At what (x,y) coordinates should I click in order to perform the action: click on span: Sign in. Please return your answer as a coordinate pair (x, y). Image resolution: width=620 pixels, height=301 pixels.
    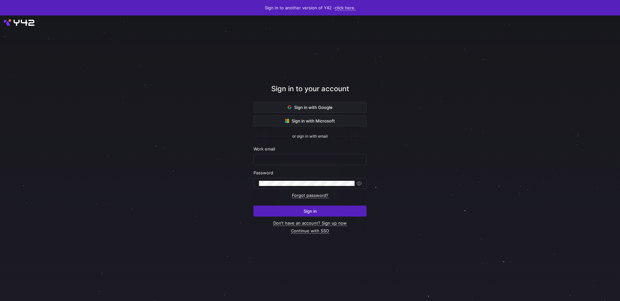
    Looking at the image, I should click on (310, 211).